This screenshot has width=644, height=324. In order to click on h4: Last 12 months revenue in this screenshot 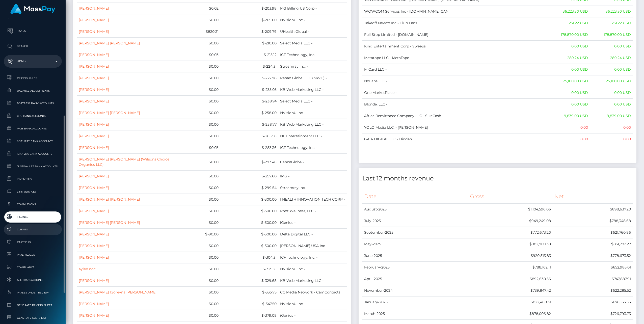, I will do `click(498, 178)`.